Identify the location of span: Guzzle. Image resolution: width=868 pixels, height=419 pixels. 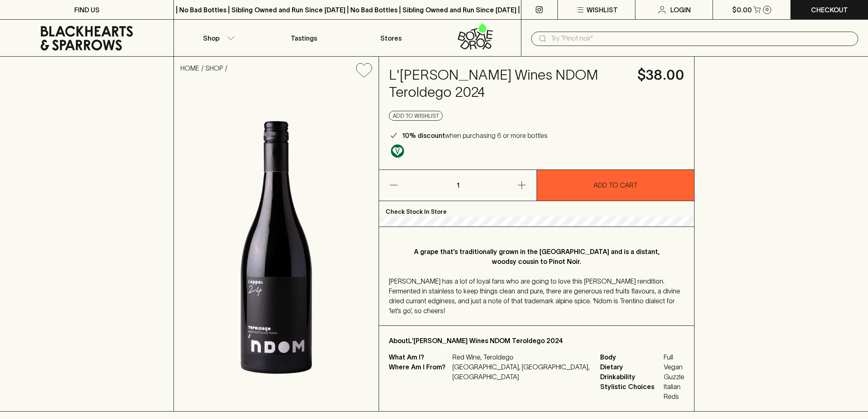
(674, 377).